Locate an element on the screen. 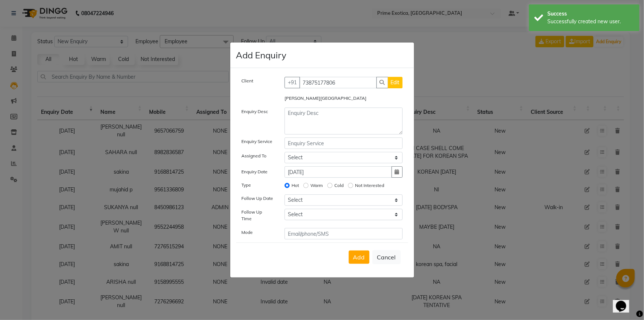  label: Assigned To is located at coordinates (254, 156).